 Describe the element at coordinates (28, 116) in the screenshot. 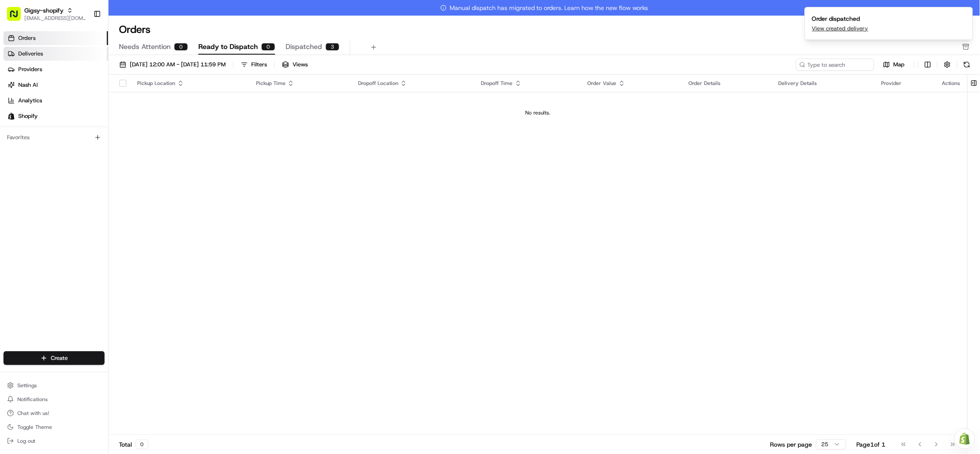

I see `span: Shopify` at that location.